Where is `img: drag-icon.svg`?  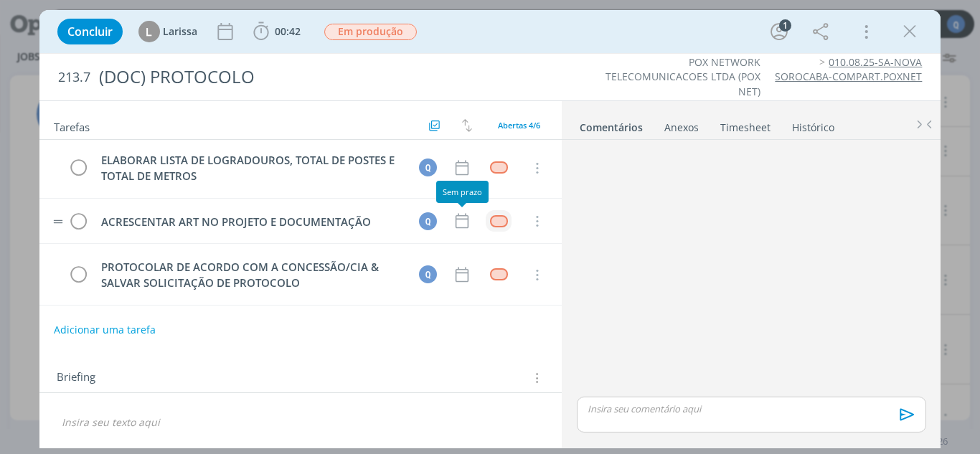
img: drag-icon.svg is located at coordinates (58, 221).